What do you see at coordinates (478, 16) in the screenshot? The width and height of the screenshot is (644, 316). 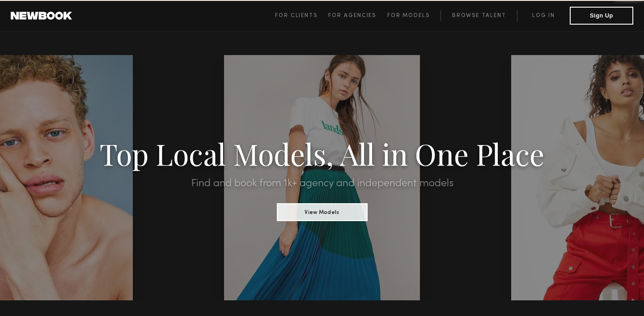 I see `a: Browse Talent` at bounding box center [478, 16].